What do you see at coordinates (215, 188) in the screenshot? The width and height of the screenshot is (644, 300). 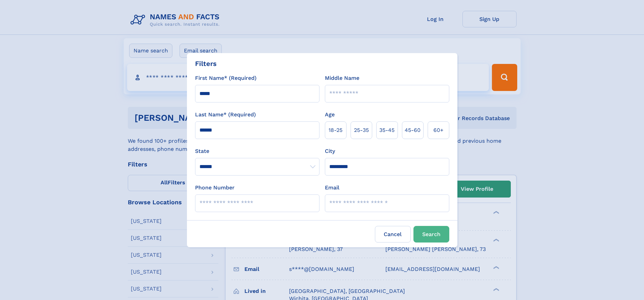 I see `label: Phone Number` at bounding box center [215, 188].